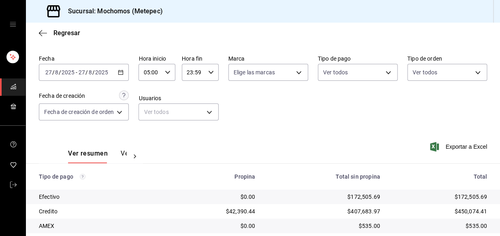 The width and height of the screenshot is (500, 236). I want to click on button: Regresar, so click(59, 33).